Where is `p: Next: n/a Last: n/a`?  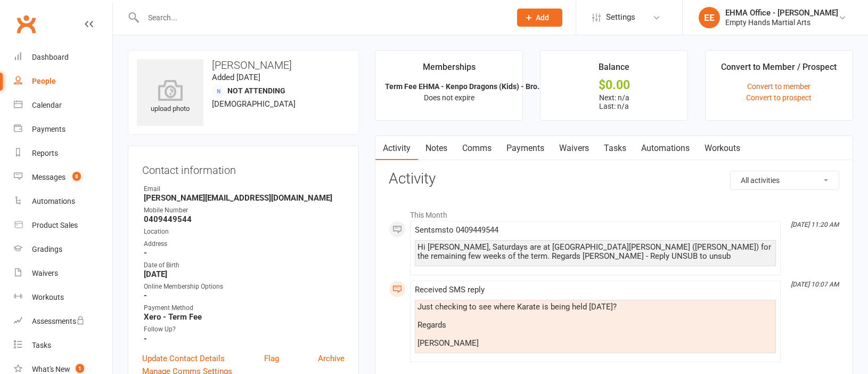
p: Next: n/a Last: n/a is located at coordinates (614, 102).